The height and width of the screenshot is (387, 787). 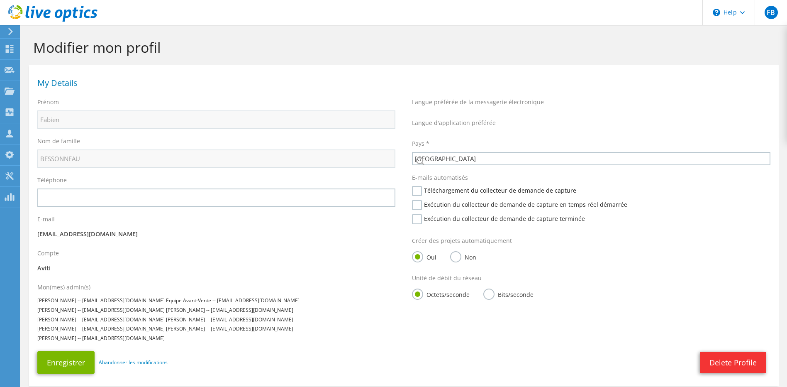 I want to click on label: Bits/seconde, so click(x=509, y=293).